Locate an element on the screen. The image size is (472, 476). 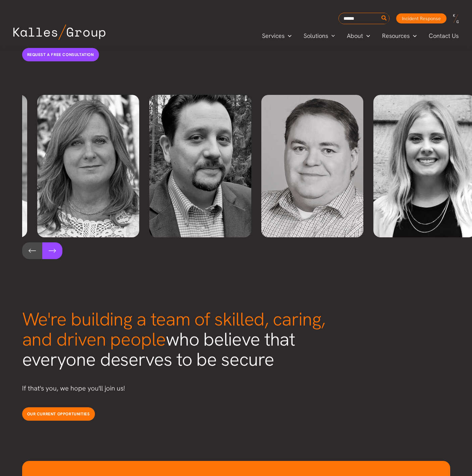
span: Solutions is located at coordinates (316, 36).